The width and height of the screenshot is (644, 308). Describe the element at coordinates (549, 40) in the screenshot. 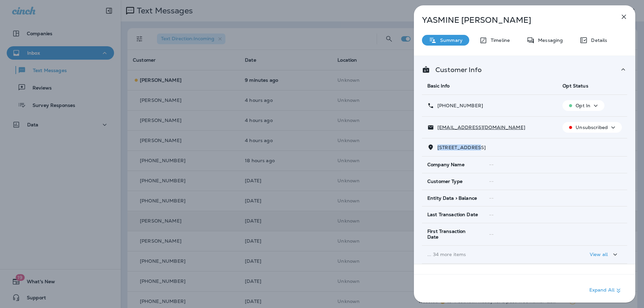

I see `p: Messaging` at that location.